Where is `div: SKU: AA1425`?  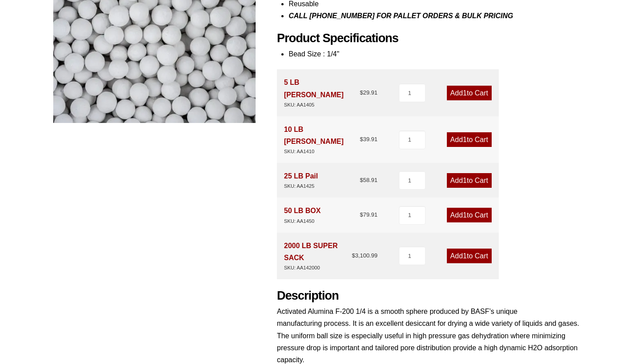 div: SKU: AA1425 is located at coordinates (301, 186).